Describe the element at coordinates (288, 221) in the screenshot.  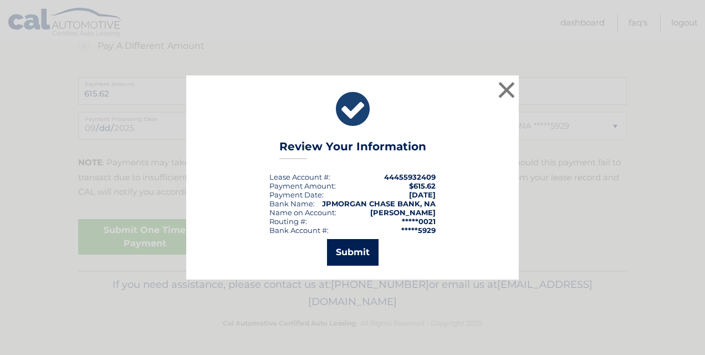
I see `div: Routing #:` at that location.